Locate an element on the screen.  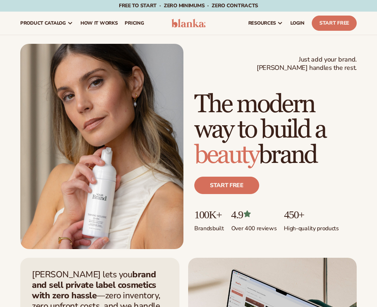
p: 4.9 is located at coordinates (254, 215).